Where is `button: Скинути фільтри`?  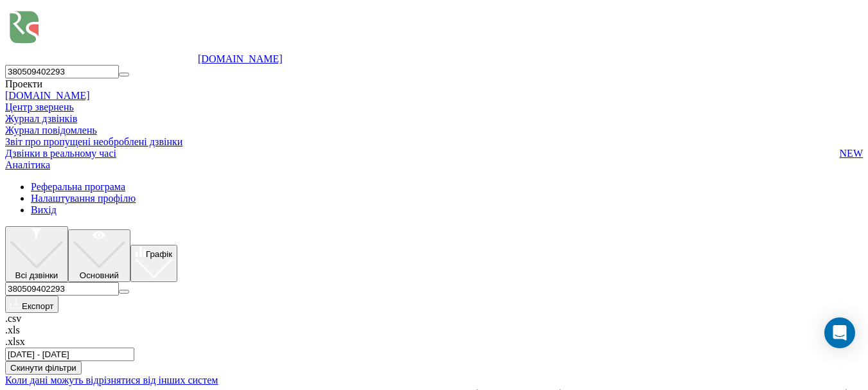
button: Скинути фільтри is located at coordinates (43, 367).